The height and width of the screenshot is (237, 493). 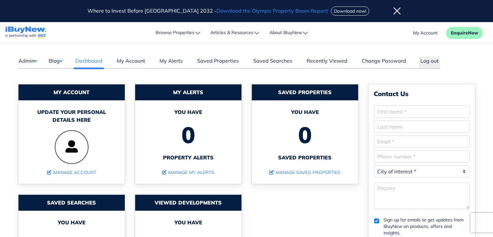 What do you see at coordinates (273, 62) in the screenshot?
I see `a: Saved Searches` at bounding box center [273, 62].